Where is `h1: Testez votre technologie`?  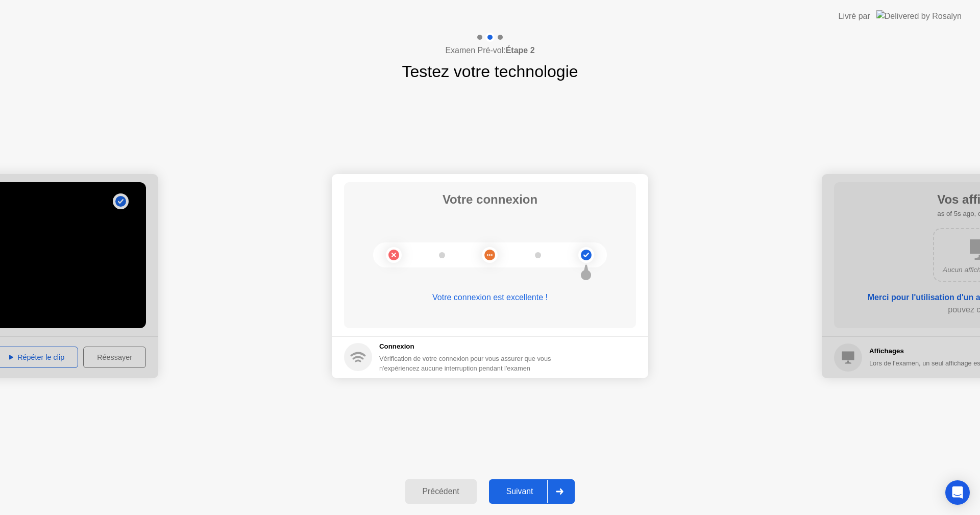 h1: Testez votre technologie is located at coordinates (490, 71).